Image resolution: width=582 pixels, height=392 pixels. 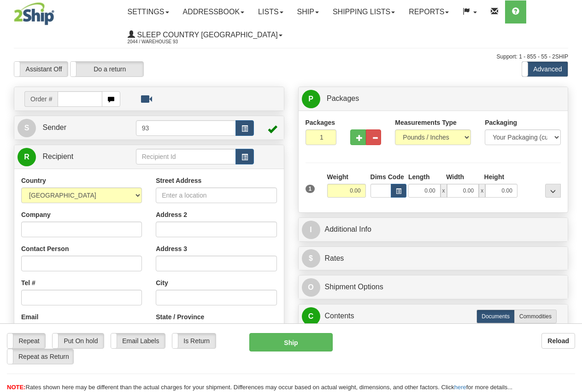 What do you see at coordinates (426, 122) in the screenshot?
I see `label: Measurements Type` at bounding box center [426, 122].